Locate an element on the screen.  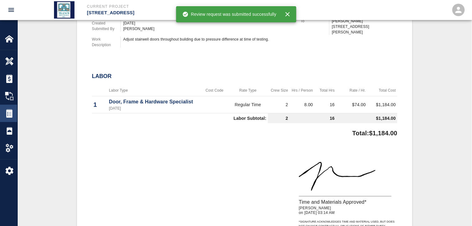
div: Adjust stairwell doors throughout building due to pressure difference at time of testing. is located at coordinates (208, 39).